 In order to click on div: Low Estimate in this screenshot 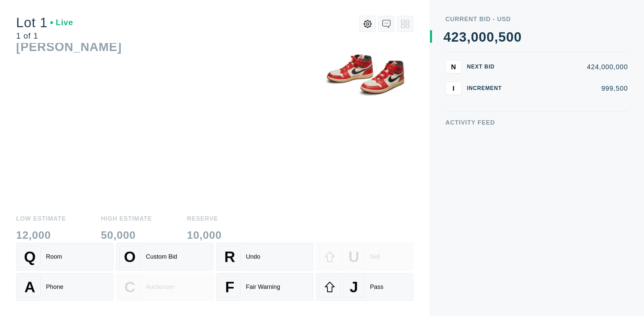, I will do `click(41, 212)`.